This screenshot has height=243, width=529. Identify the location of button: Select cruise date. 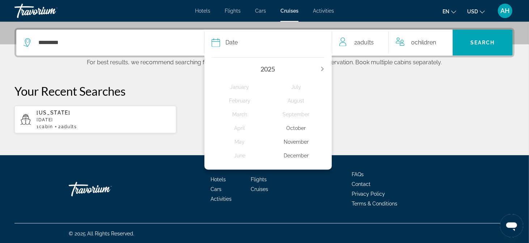
(268, 43).